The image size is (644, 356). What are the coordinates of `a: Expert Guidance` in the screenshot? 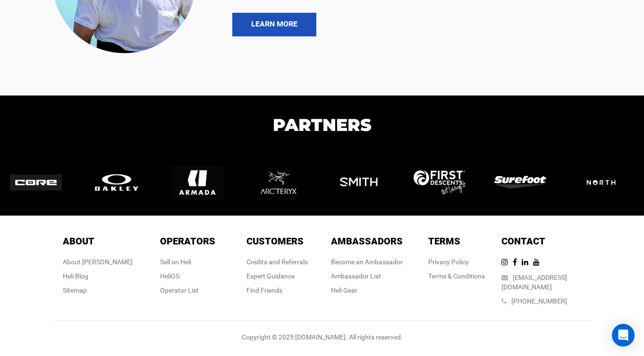 It's located at (271, 276).